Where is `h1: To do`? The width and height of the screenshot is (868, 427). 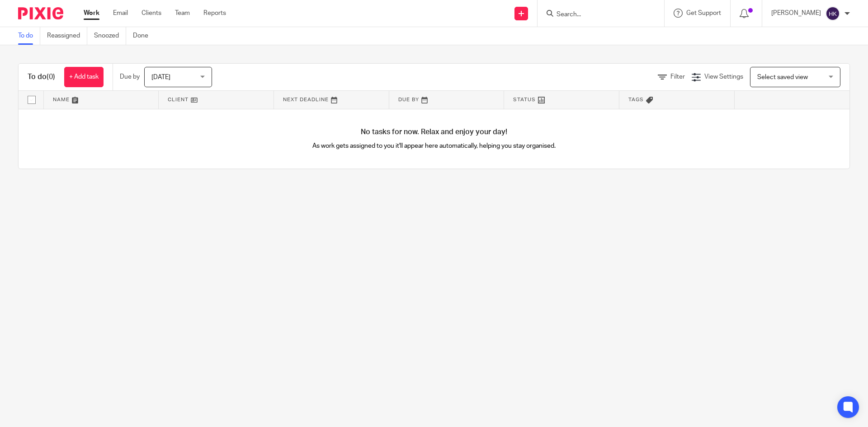
h1: To do is located at coordinates (41, 77).